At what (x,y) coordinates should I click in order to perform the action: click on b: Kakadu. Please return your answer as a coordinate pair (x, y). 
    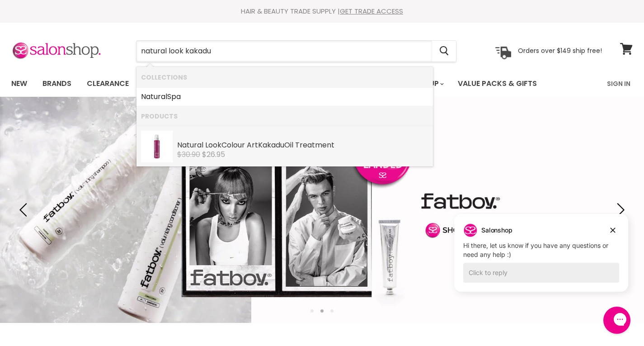
    Looking at the image, I should click on (271, 145).